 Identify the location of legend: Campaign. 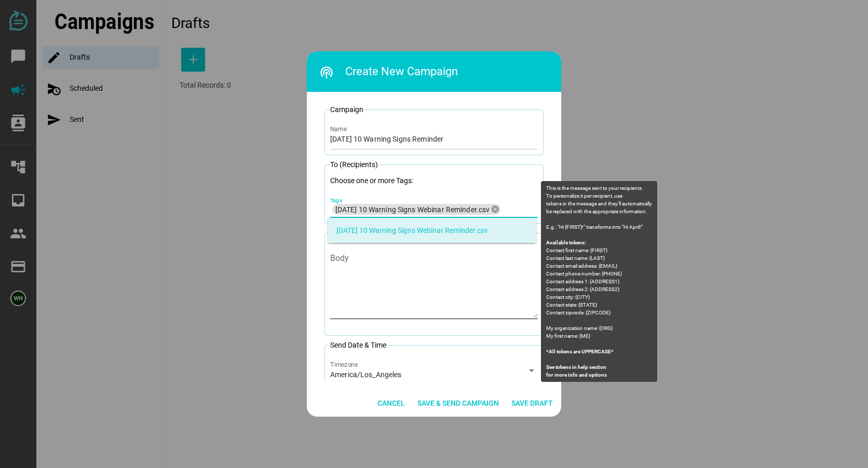
(347, 110).